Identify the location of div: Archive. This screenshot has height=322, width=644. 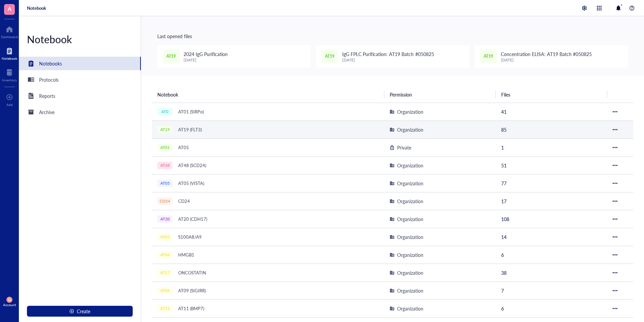
(47, 112).